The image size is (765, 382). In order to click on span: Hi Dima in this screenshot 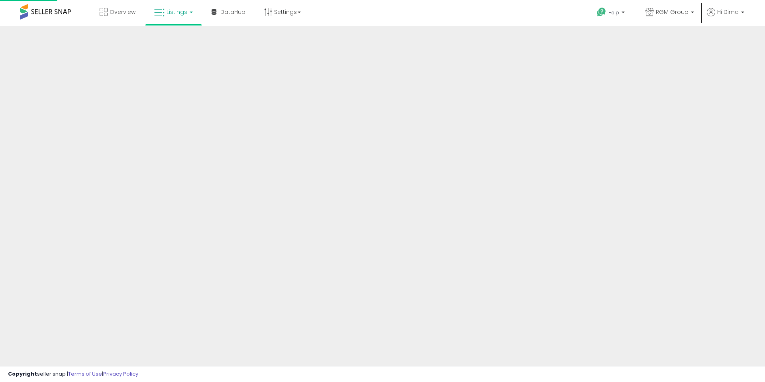, I will do `click(728, 12)`.